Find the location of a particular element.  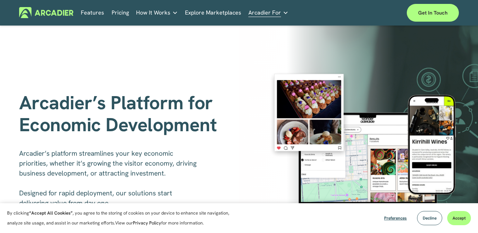

div: Chat Widget is located at coordinates (460, 216).